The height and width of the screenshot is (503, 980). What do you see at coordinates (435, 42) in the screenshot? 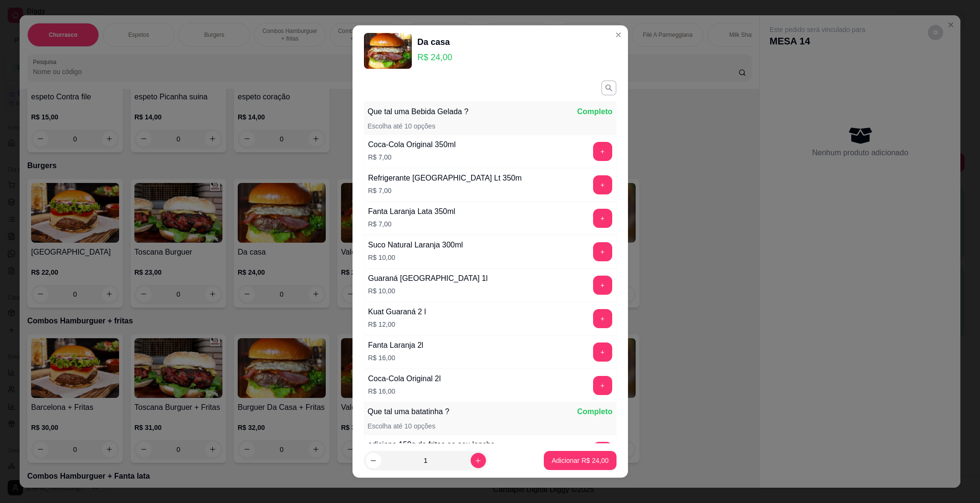
I see `div: Da casa` at bounding box center [435, 42].